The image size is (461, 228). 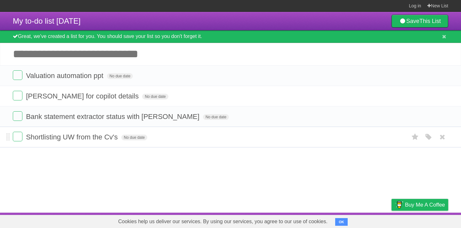 What do you see at coordinates (419, 205) in the screenshot?
I see `a: Buy me a coffee` at bounding box center [419, 205].